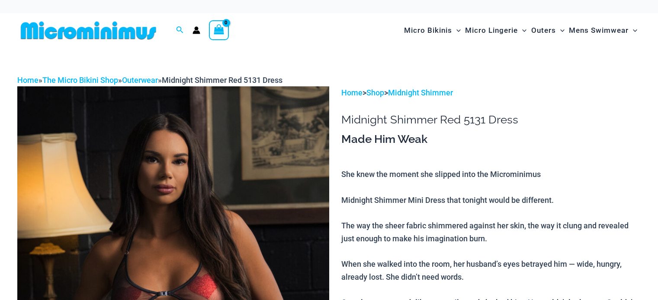 This screenshot has height=300, width=658. Describe the element at coordinates (495, 30) in the screenshot. I see `a: Micro LingerieMenu ToggleMenu Toggle` at that location.